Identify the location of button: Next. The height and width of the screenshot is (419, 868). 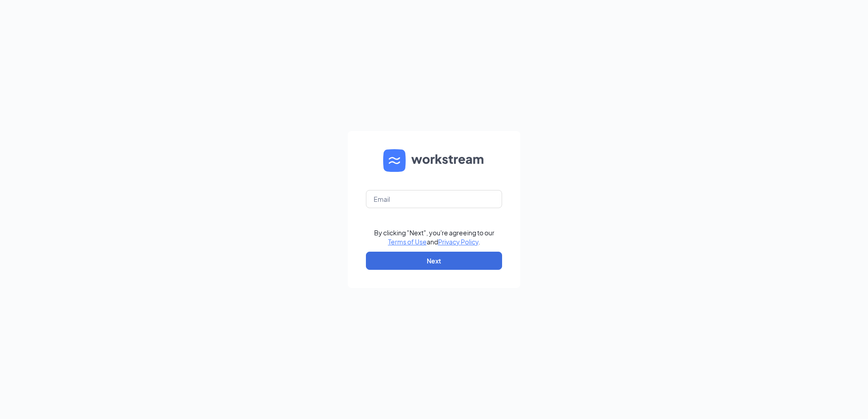
(434, 261).